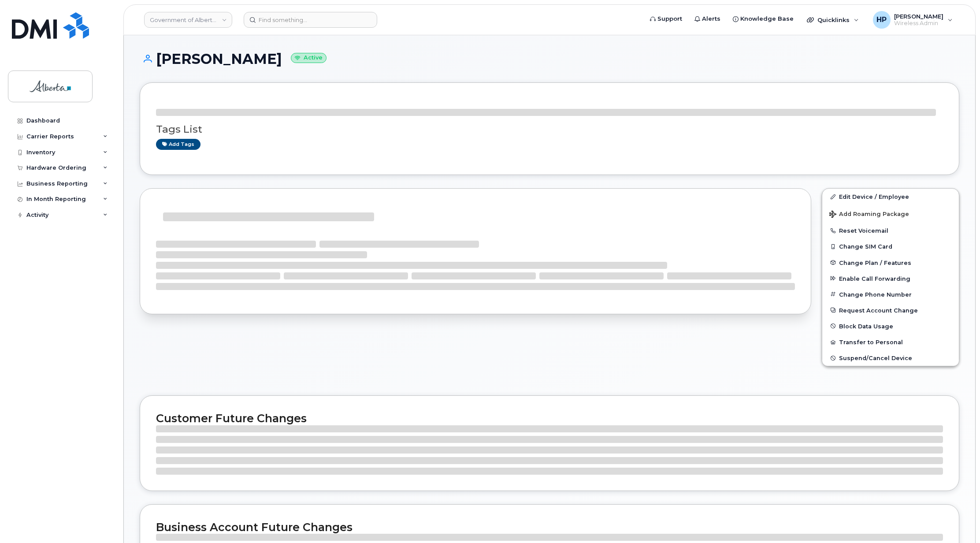  I want to click on button: Add Roaming Package, so click(891, 214).